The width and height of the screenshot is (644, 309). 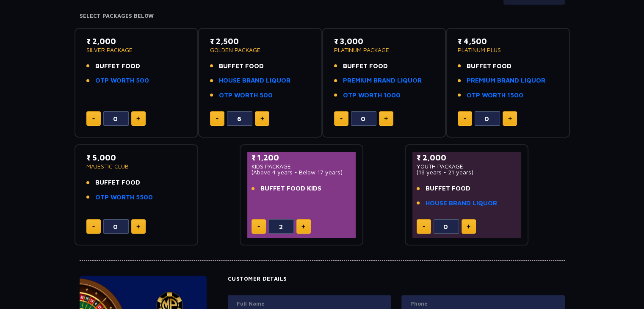 What do you see at coordinates (508, 41) in the screenshot?
I see `p: ₹ 4,500` at bounding box center [508, 41].